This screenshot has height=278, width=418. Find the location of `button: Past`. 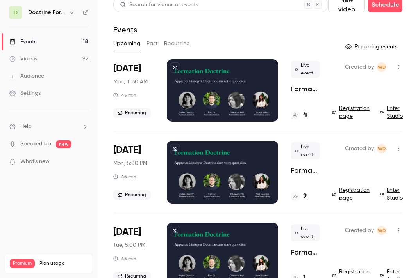

button: Past is located at coordinates (152, 44).